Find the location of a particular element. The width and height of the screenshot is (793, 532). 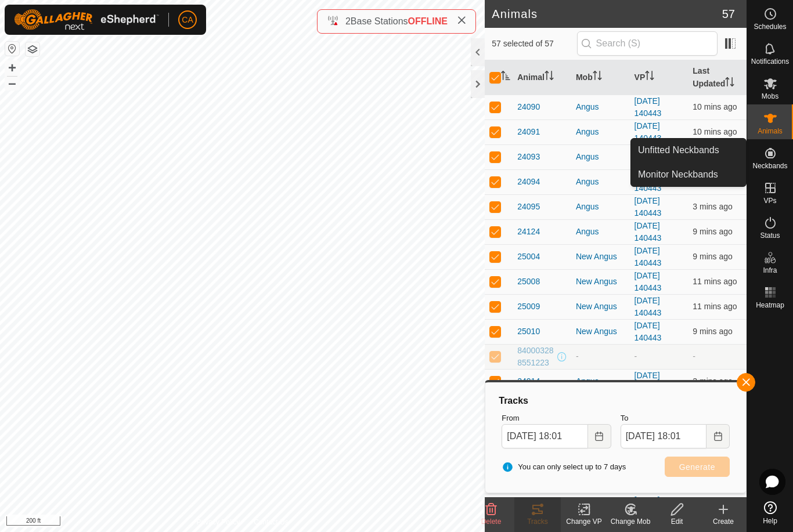

div: Change VP is located at coordinates (584, 522).